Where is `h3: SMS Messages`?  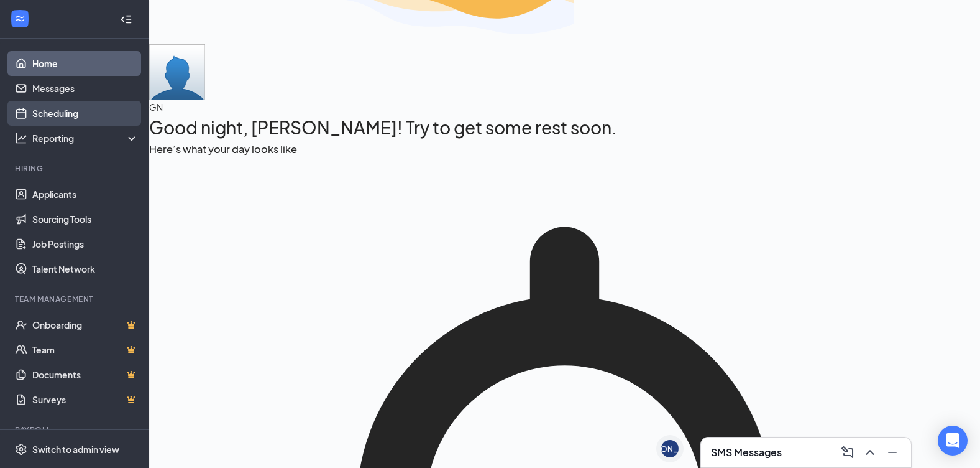 h3: SMS Messages is located at coordinates (746, 452).